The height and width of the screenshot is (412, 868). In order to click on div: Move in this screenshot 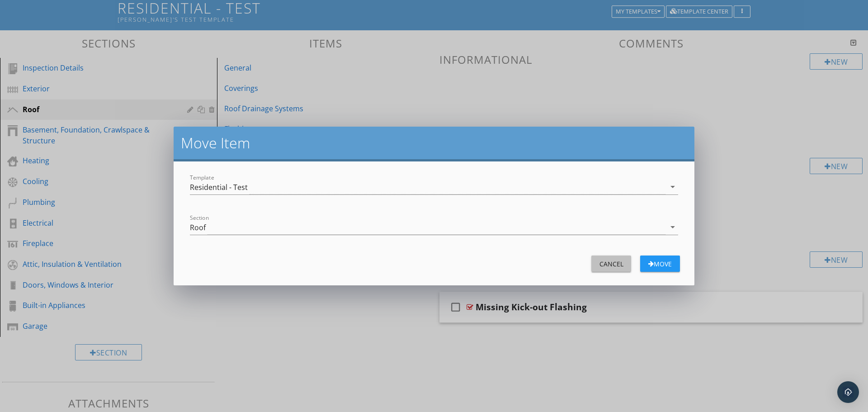, I will do `click(660, 264)`.